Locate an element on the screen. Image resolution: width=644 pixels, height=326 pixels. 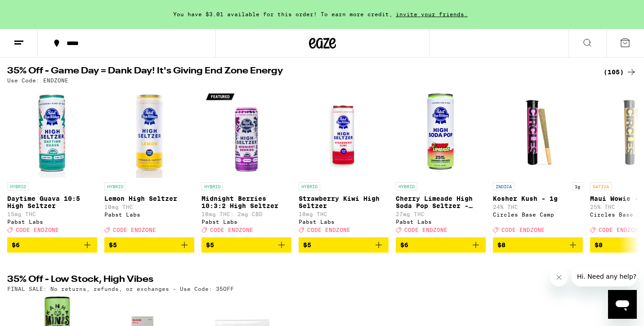
p: Kosher Kush - 1g is located at coordinates (538, 199).